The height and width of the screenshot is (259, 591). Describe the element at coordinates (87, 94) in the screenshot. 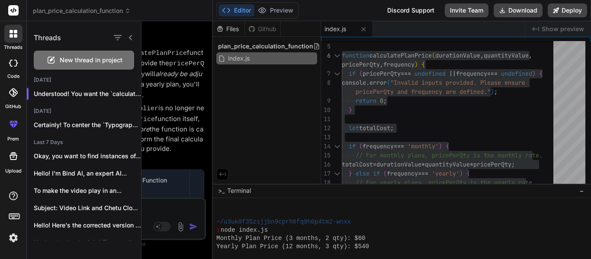

I see `p: Understood! You want the `calculatePlanP...` at that location.